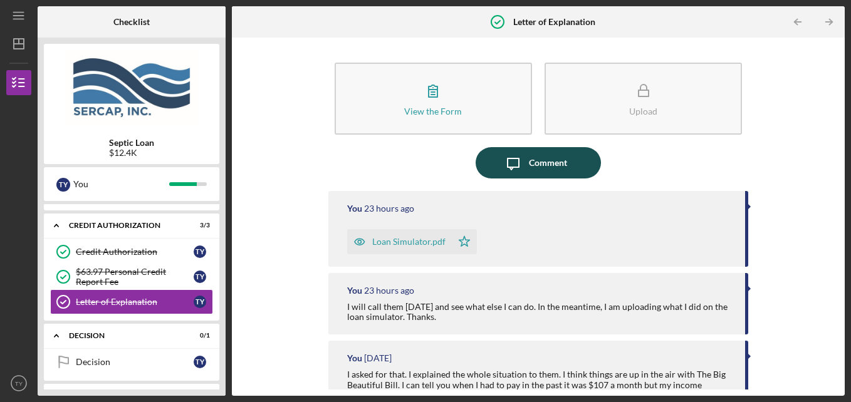 Image resolution: width=851 pixels, height=402 pixels. I want to click on button: View the Form, so click(433, 98).